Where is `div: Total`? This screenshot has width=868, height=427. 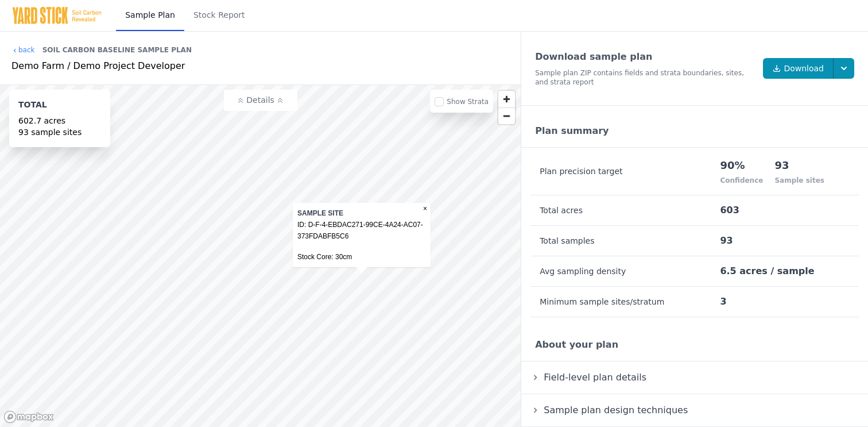 div: Total is located at coordinates (60, 107).